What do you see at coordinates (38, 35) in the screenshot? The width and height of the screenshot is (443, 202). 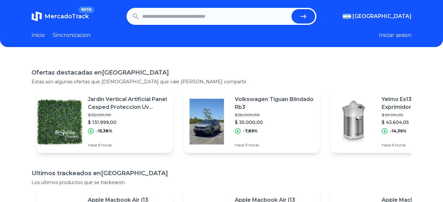 I see `a: Inicio` at bounding box center [38, 35].